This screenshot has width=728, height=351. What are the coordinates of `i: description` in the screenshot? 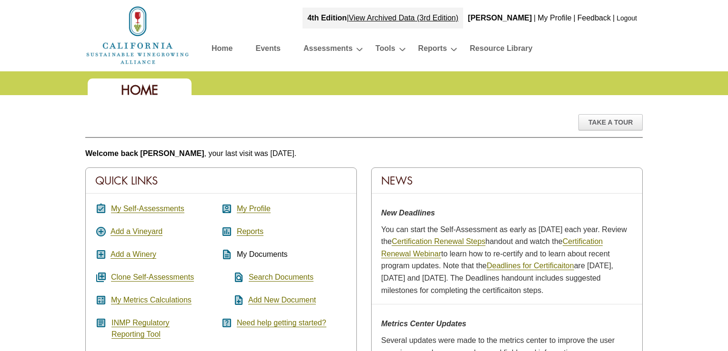 It's located at (227, 255).